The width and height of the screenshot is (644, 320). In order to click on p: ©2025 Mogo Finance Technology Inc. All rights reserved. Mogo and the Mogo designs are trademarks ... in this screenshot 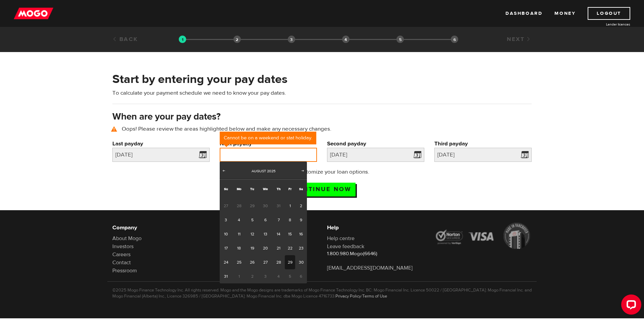, I will do `click(322, 293)`.